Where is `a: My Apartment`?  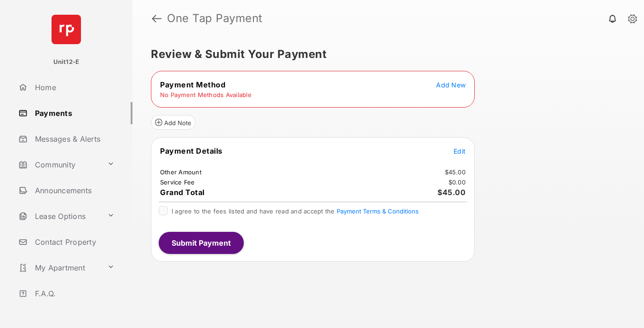 a: My Apartment is located at coordinates (59, 268).